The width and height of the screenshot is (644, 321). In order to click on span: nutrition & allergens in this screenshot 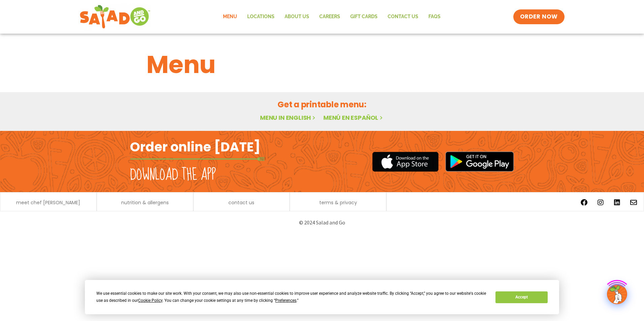, I will do `click(145, 202)`.